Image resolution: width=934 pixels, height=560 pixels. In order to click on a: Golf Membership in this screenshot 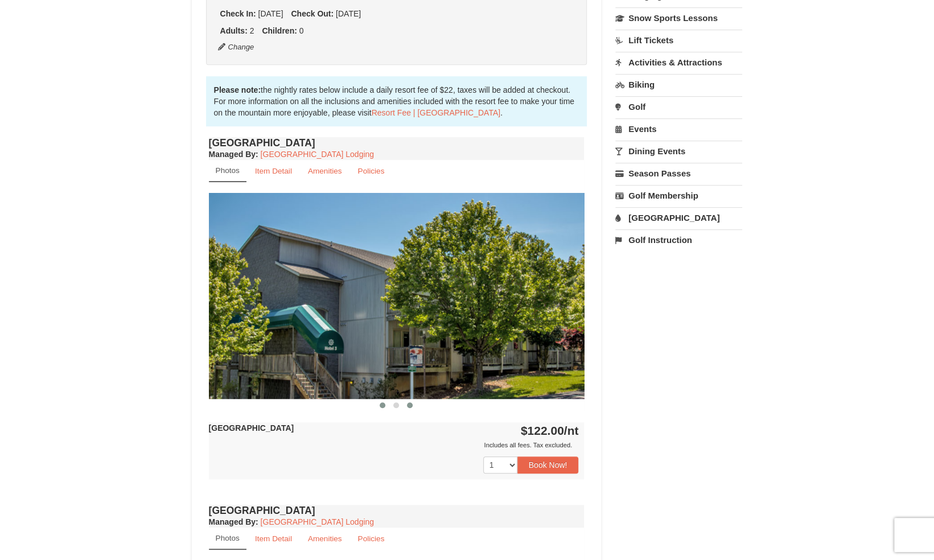, I will do `click(679, 195)`.